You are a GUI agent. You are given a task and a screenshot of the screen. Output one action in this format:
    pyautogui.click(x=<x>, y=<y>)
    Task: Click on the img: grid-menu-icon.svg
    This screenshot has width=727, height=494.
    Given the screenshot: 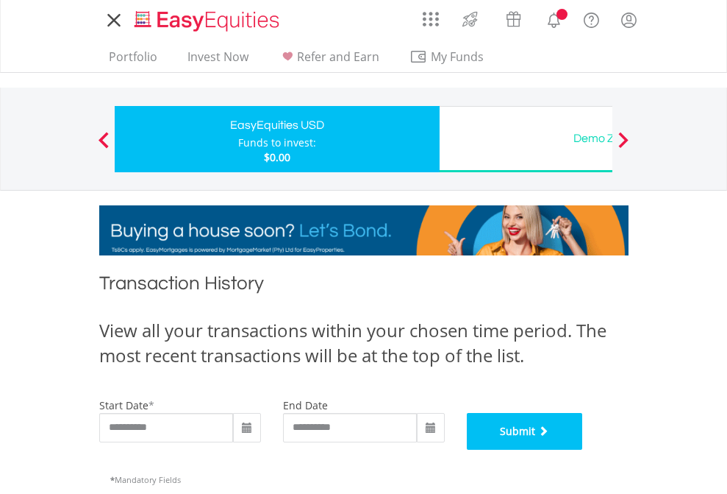 What is the action you would take?
    pyautogui.click(x=431, y=19)
    